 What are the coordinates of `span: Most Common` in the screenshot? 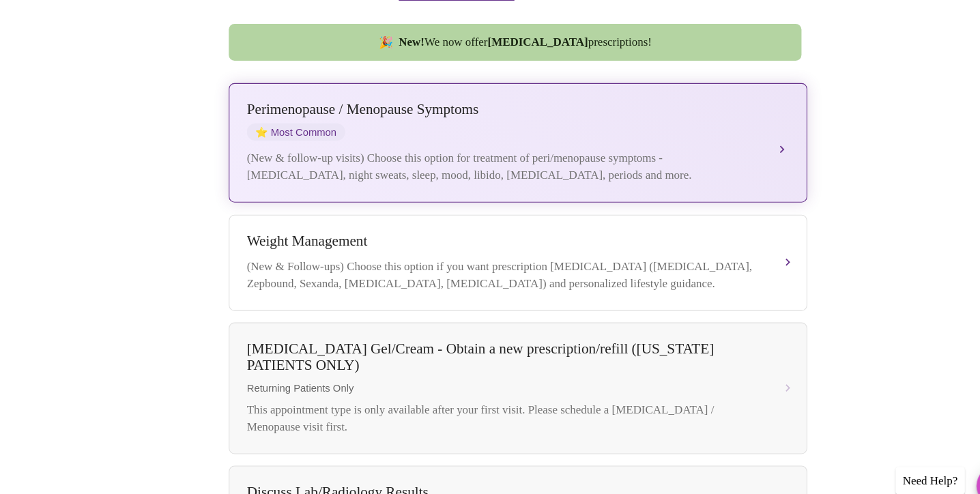 It's located at (283, 125).